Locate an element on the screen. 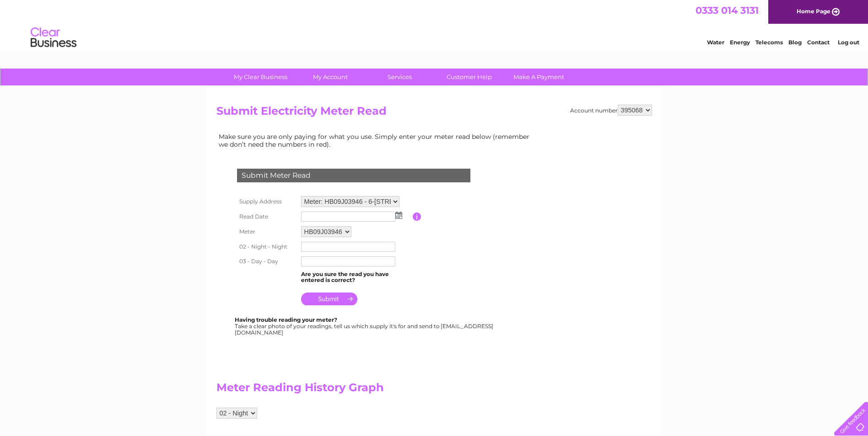 The width and height of the screenshot is (868, 436). a: Blog is located at coordinates (795, 42).